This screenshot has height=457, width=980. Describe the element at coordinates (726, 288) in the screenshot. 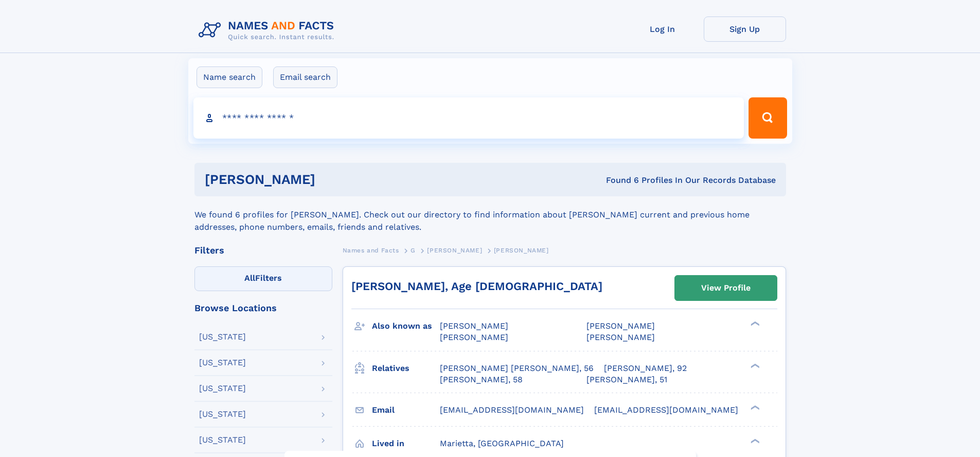

I see `div: View Profile` at that location.